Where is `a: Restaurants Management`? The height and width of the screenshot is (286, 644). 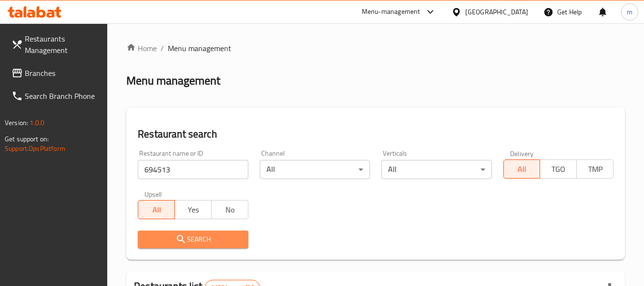 a: Restaurants Management is located at coordinates (56, 44).